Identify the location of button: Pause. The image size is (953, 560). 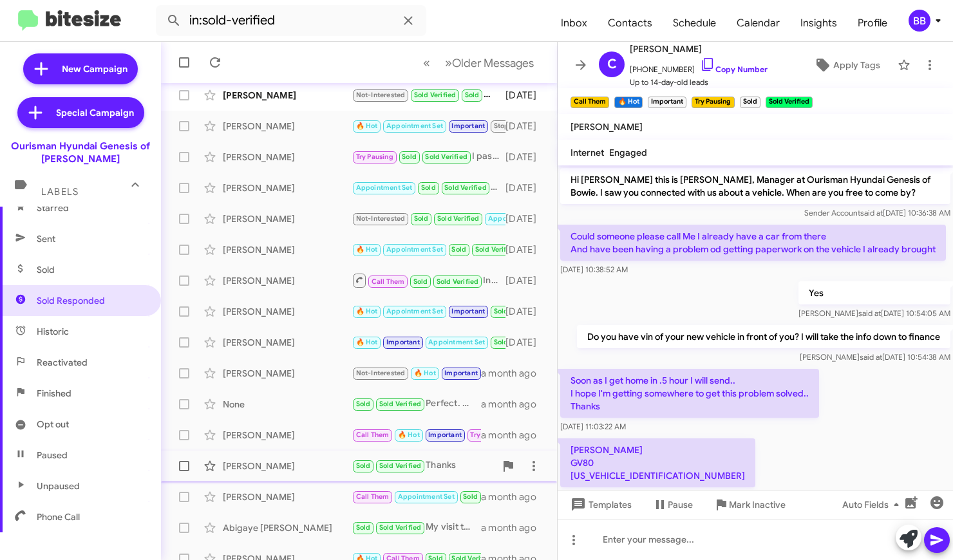
(672, 505).